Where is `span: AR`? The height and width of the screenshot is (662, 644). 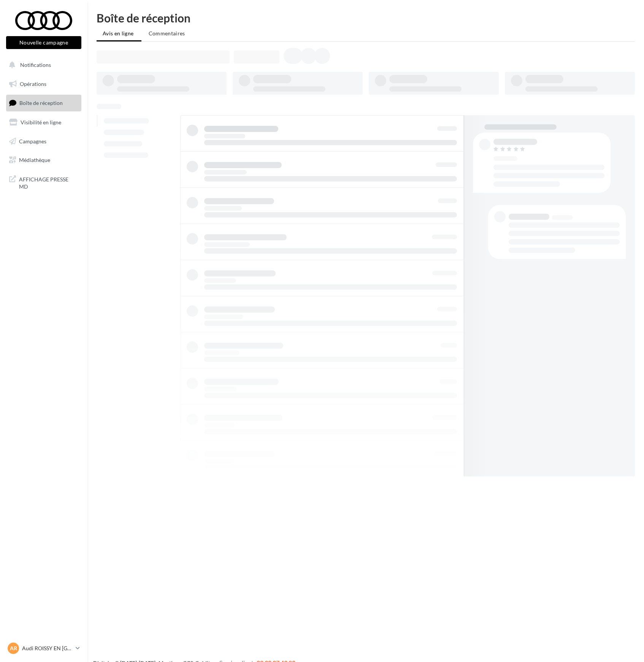 span: AR is located at coordinates (13, 648).